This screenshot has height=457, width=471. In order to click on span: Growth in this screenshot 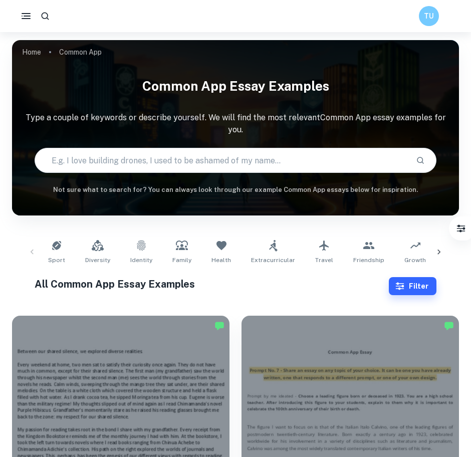, I will do `click(415, 260)`.